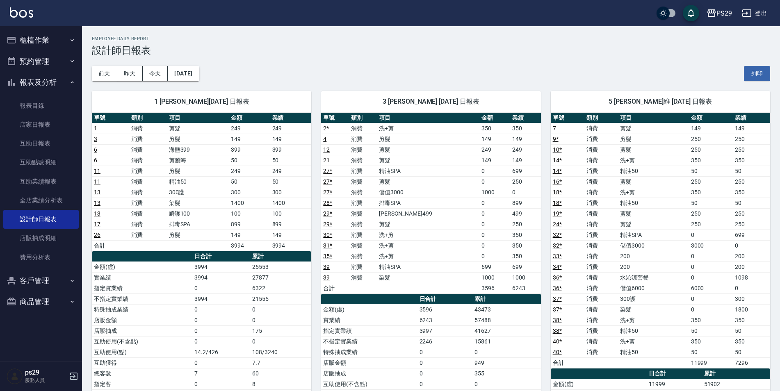  Describe the element at coordinates (431, 50) in the screenshot. I see `h3: 設計師日報表` at that location.